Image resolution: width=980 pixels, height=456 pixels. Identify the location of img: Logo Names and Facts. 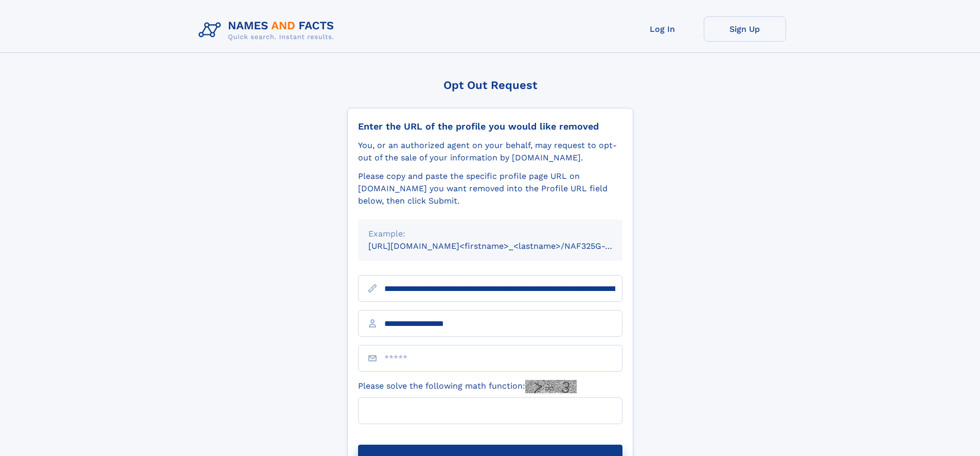
(269, 30).